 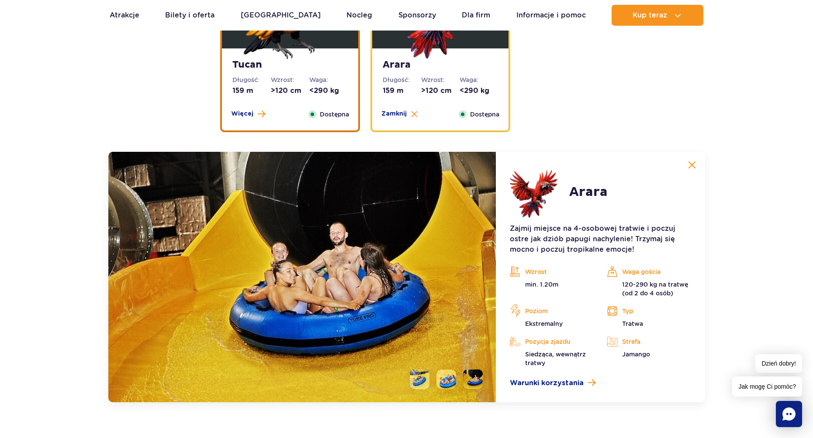 What do you see at coordinates (290, 65) in the screenshot?
I see `strong: Tucan` at bounding box center [290, 65].